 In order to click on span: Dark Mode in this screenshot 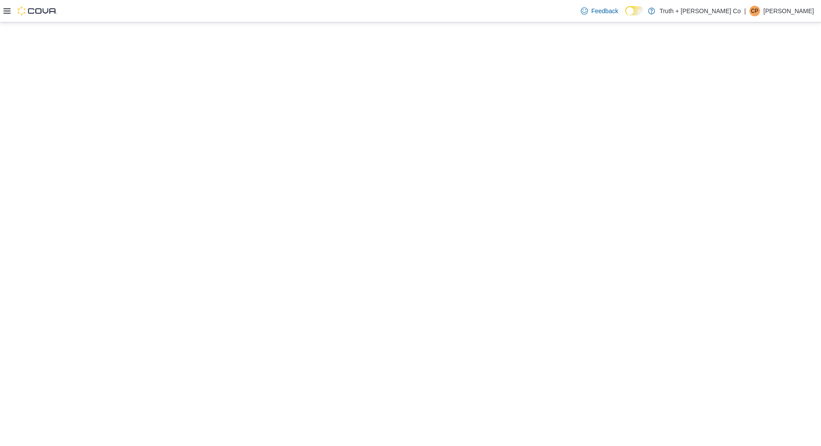, I will do `click(625, 15)`.